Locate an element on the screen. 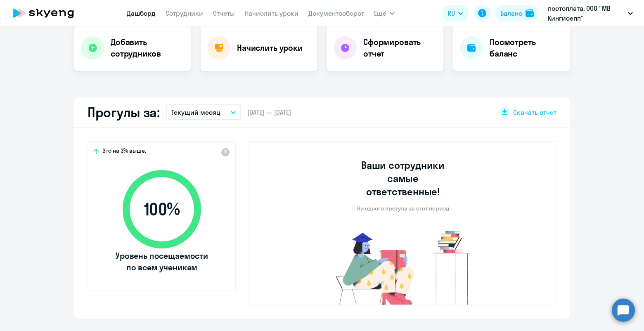 The width and height of the screenshot is (644, 331). a: Сотрудники is located at coordinates (184, 13).